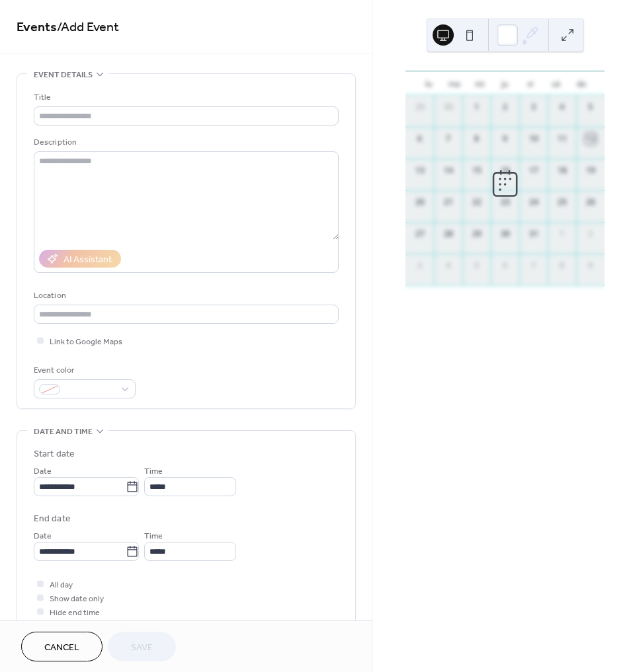 This screenshot has width=637, height=672. What do you see at coordinates (52, 519) in the screenshot?
I see `div: End date` at bounding box center [52, 519].